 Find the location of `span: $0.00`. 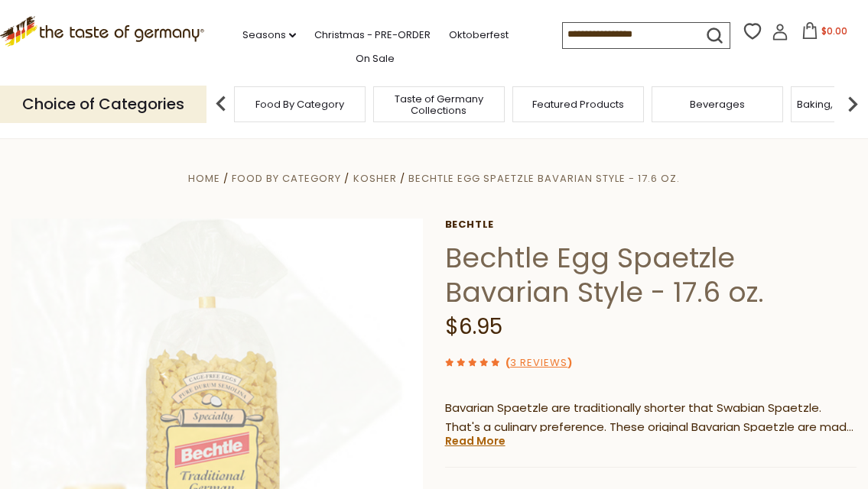

span: $0.00 is located at coordinates (834, 31).